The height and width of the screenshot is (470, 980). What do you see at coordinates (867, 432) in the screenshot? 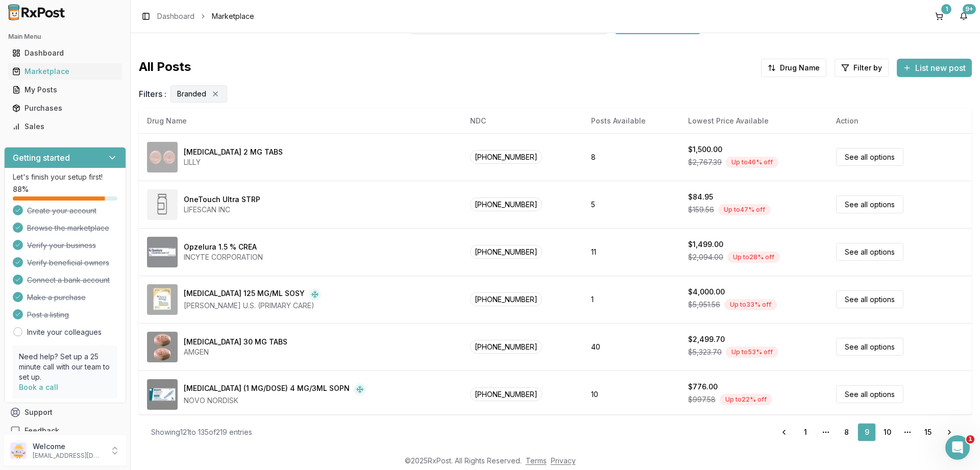
I see `a: 9` at bounding box center [867, 432].